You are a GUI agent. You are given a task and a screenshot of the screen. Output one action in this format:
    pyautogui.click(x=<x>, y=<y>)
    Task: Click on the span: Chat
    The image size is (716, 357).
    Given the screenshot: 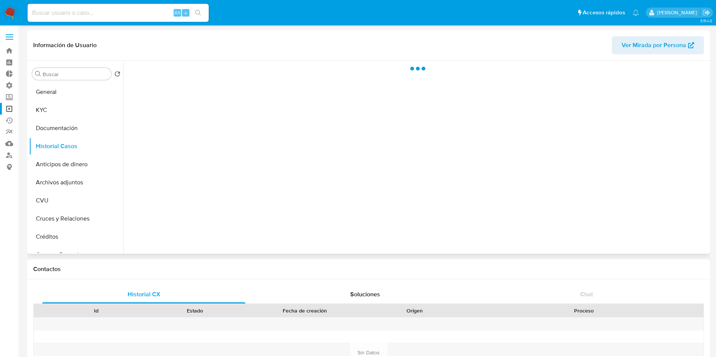 What is the action you would take?
    pyautogui.click(x=586, y=294)
    